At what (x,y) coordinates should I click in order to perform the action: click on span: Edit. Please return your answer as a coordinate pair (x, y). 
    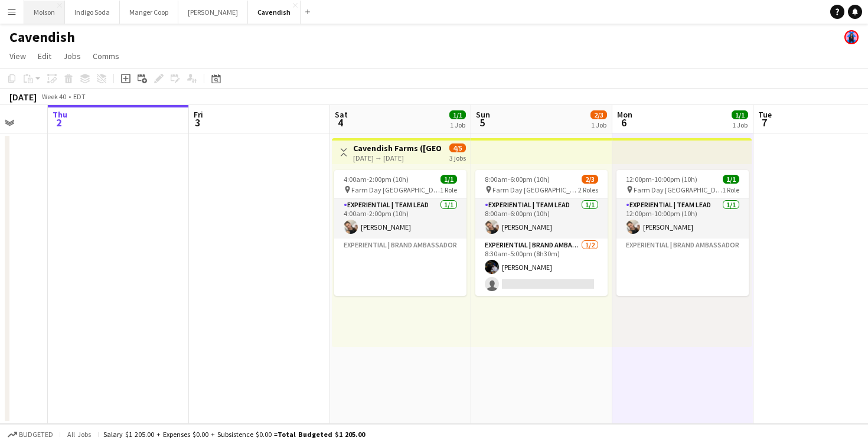
    Looking at the image, I should click on (44, 56).